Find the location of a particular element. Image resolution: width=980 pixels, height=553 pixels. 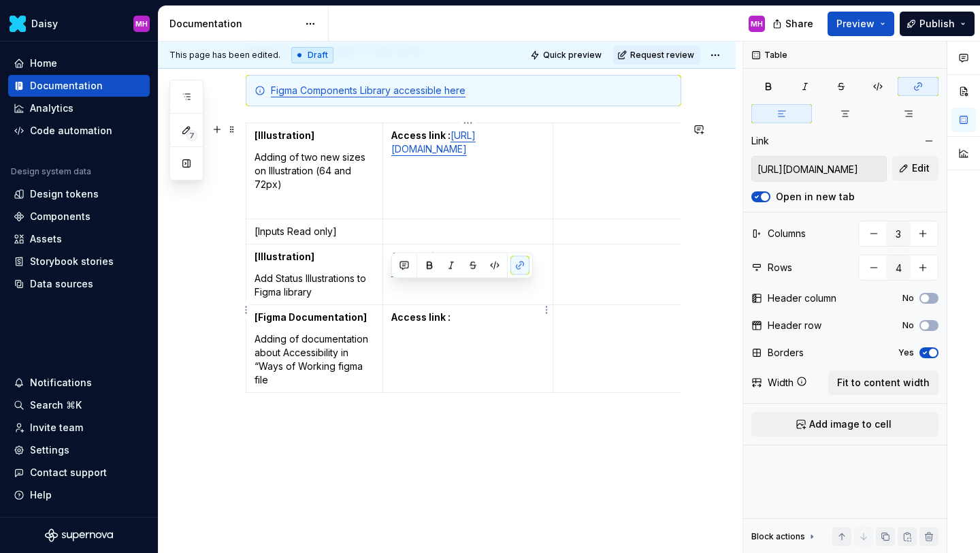

div: Link is located at coordinates (760, 141).